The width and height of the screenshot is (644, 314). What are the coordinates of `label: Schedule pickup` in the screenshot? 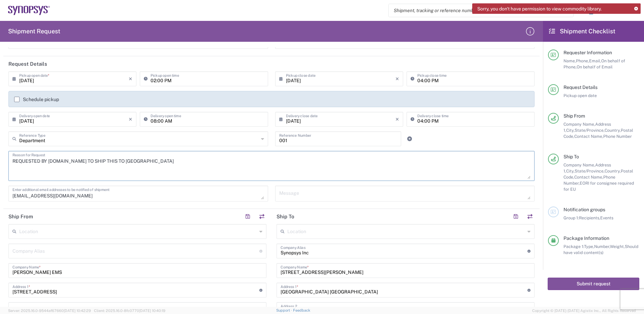 It's located at (36, 99).